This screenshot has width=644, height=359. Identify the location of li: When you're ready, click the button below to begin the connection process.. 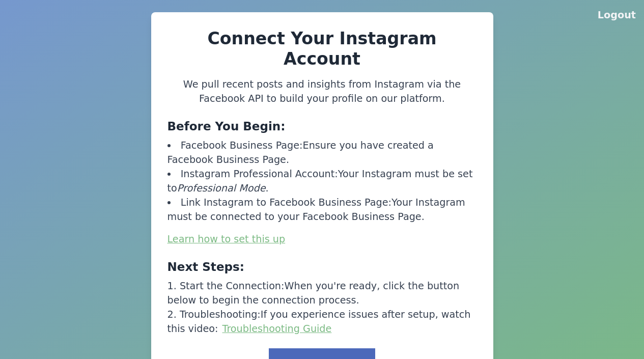
(322, 293).